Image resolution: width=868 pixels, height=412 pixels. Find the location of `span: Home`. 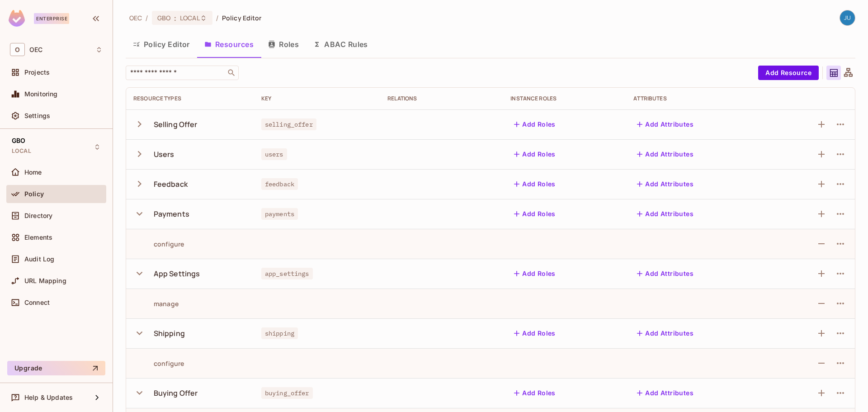

span: Home is located at coordinates (33, 172).